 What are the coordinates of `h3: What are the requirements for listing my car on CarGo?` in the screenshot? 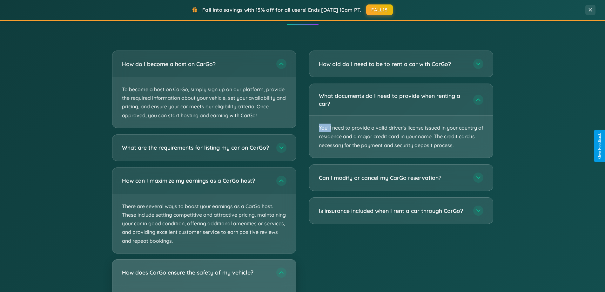 It's located at (196, 147).